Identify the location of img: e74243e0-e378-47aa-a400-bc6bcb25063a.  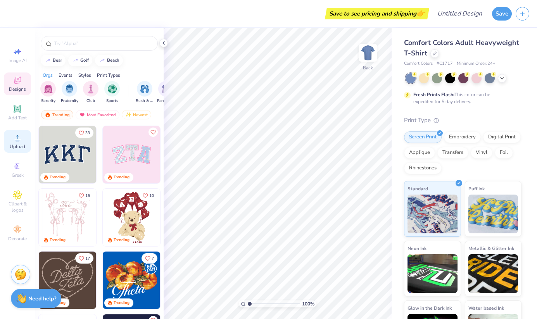
(188, 217).